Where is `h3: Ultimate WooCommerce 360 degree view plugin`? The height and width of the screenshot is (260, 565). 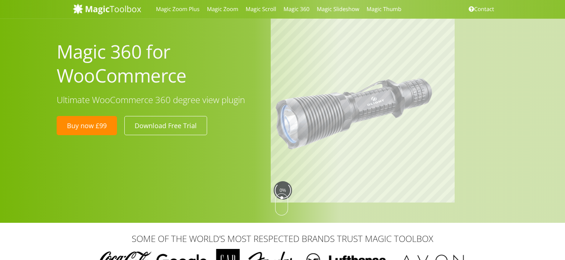 h3: Ultimate WooCommerce 360 degree view plugin is located at coordinates (158, 100).